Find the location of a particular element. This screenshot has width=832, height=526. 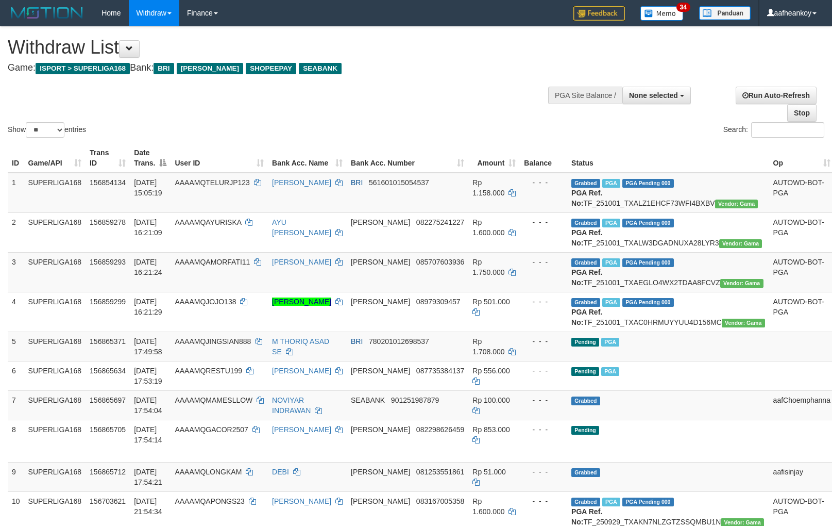

span: Copy 081253551861 to clipboard is located at coordinates (440, 472).